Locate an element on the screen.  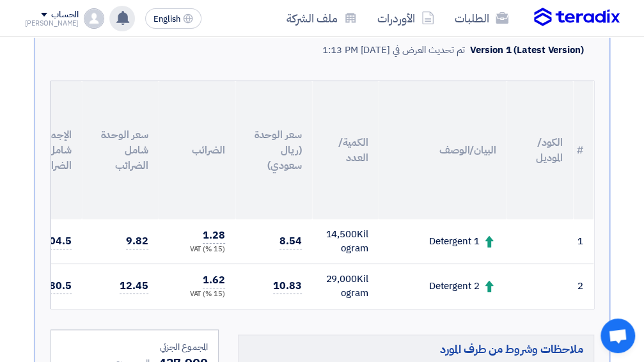
a: الطلبات is located at coordinates (482, 18).